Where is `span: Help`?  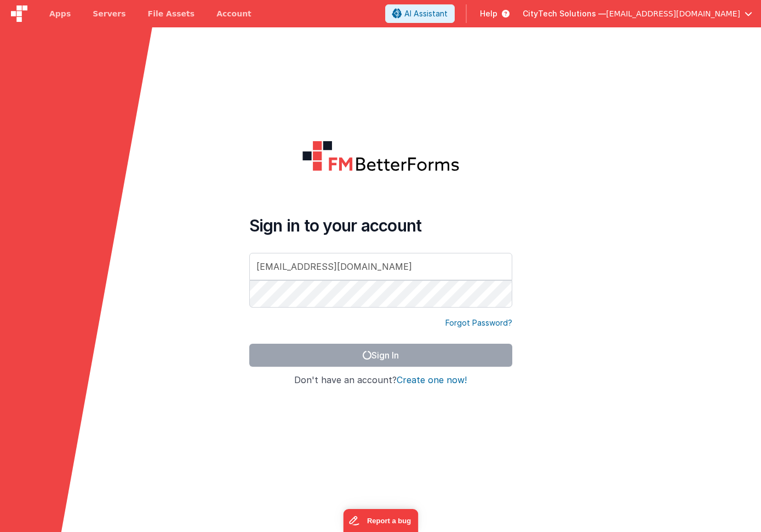 span: Help is located at coordinates (489, 14).